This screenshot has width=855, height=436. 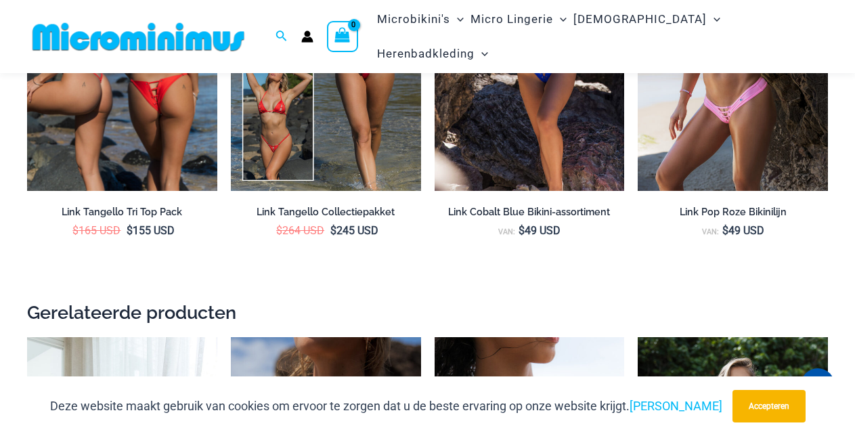 I want to click on font: 245 USD, so click(x=357, y=230).